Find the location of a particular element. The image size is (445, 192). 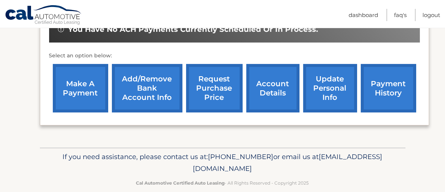

a: FAQ's is located at coordinates (401, 15).